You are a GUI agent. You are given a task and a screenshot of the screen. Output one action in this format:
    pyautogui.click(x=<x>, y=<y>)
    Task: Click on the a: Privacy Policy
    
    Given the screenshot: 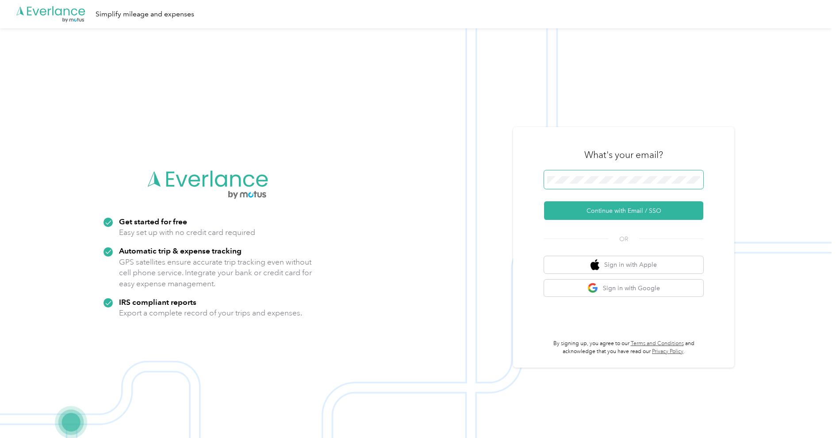 What is the action you would take?
    pyautogui.click(x=667, y=351)
    